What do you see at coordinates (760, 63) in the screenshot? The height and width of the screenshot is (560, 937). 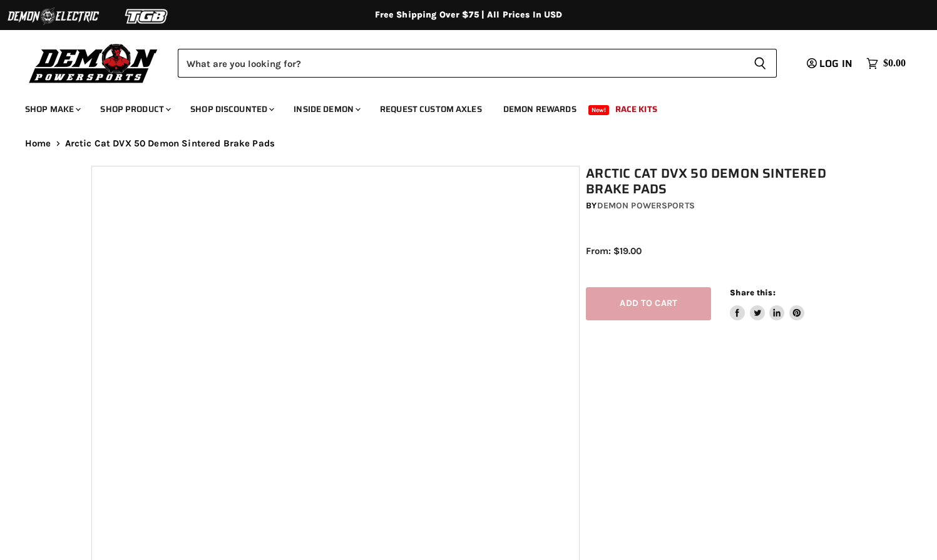 I see `button: Search` at bounding box center [760, 63].